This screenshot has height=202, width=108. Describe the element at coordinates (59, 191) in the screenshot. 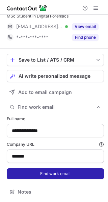

I see `span: Notes` at that location.